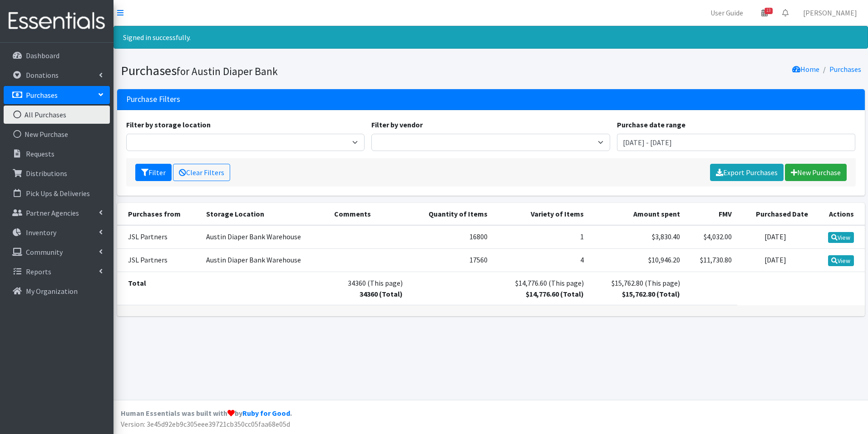 The width and height of the screenshot is (868, 434). Describe the element at coordinates (491, 37) in the screenshot. I see `div: Signed in successfully.` at that location.